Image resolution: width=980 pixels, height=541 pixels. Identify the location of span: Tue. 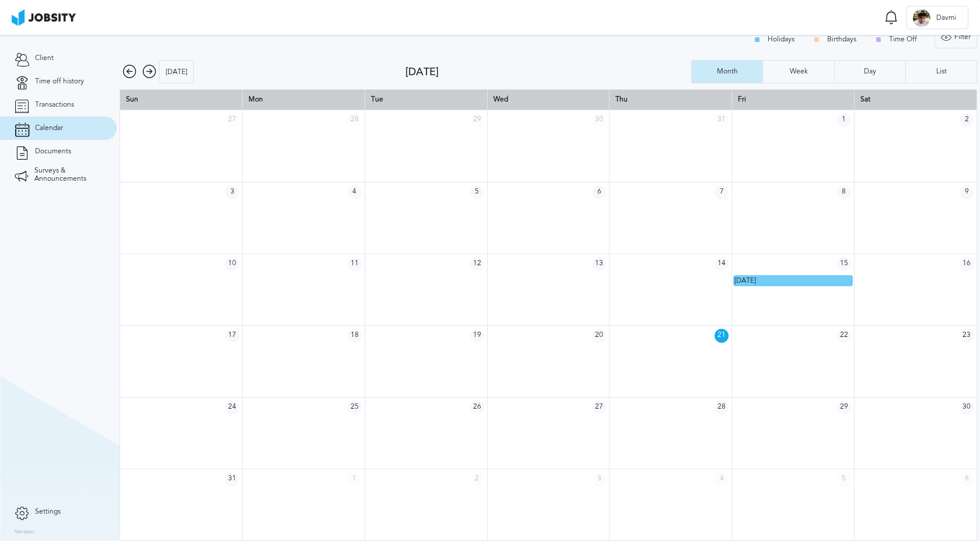
(376, 99).